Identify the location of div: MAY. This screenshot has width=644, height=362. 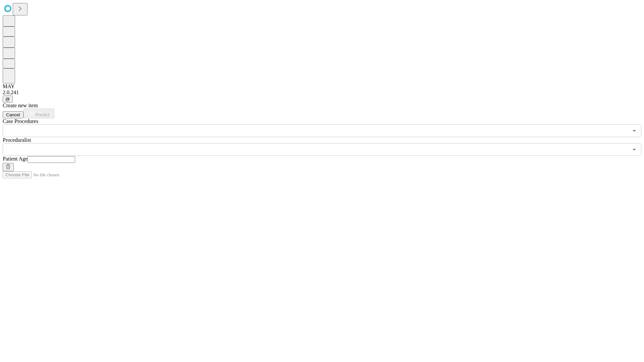
(322, 87).